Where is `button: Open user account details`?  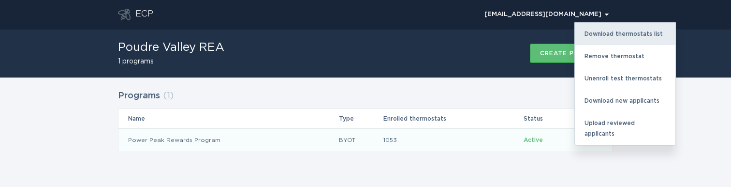
button: Open user account details is located at coordinates (546, 14).